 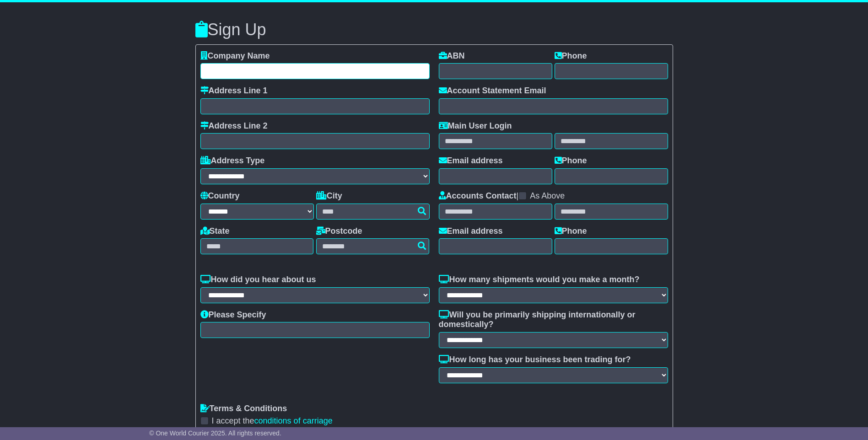 I want to click on span: © One World Courier 2025. All rights reserved., so click(x=215, y=433).